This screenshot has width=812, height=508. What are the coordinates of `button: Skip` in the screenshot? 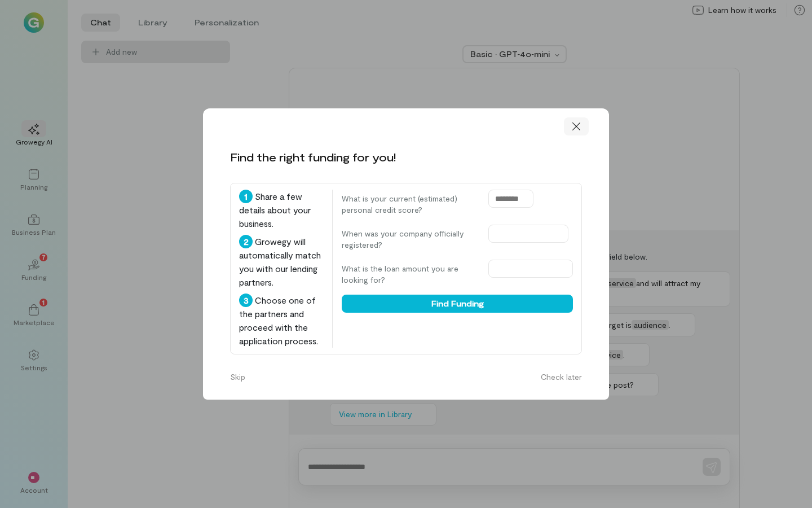 It's located at (237, 377).